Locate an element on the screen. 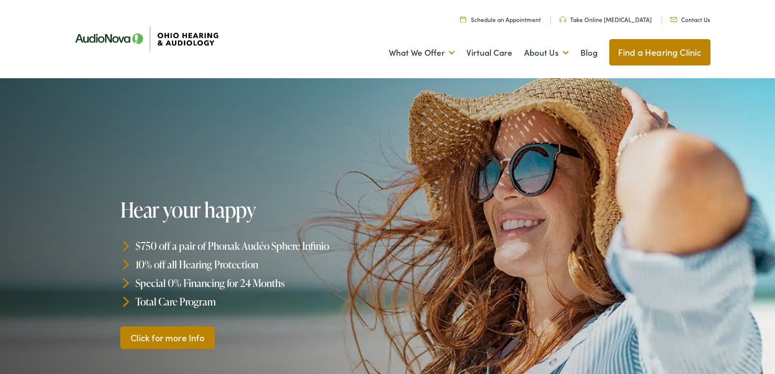  img: Headphones icone to schedule online hearing test in Cincinnati, OH is located at coordinates (563, 20).